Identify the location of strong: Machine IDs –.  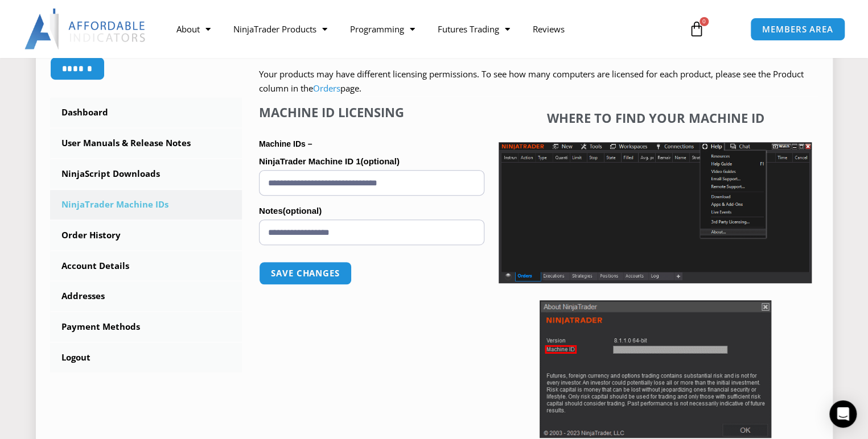
(285, 144).